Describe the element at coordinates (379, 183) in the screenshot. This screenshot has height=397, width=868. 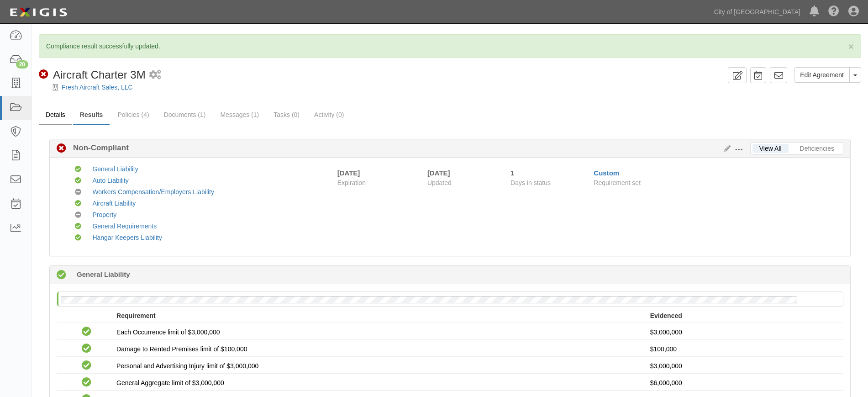
I see `span: Expiration` at that location.